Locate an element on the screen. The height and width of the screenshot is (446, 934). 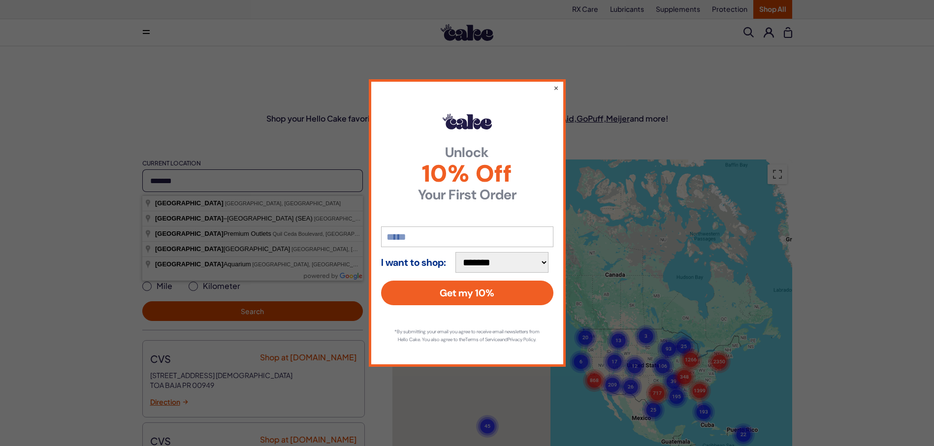
a: Terms of Service is located at coordinates (483, 339).